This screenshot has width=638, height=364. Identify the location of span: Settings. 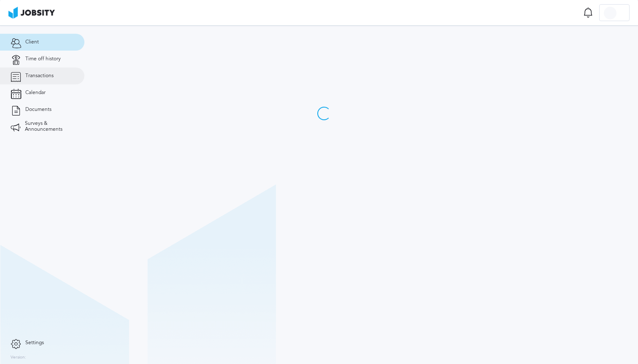
(35, 343).